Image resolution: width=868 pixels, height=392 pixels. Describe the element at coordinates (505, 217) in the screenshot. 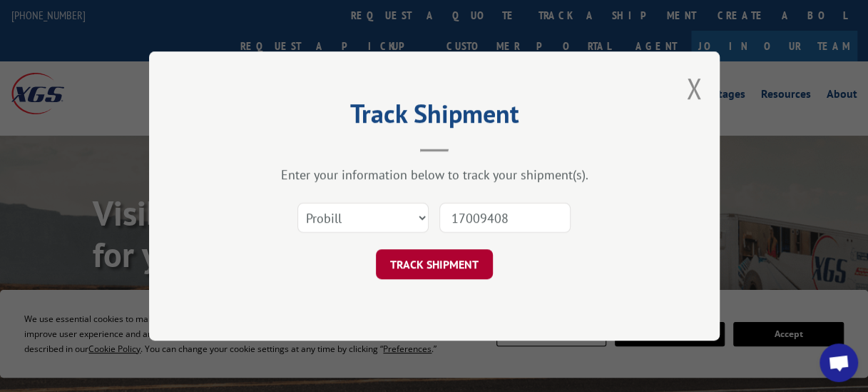

I see `input: Number(s)` at that location.